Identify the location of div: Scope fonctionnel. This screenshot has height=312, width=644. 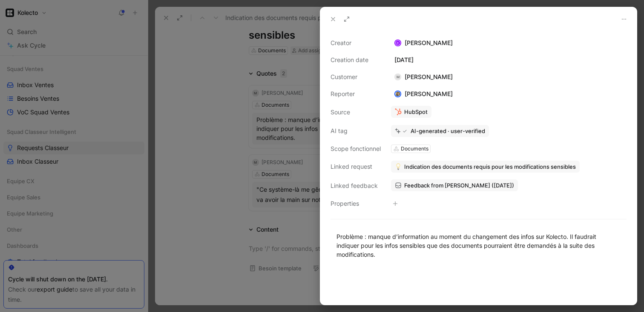
(356, 149).